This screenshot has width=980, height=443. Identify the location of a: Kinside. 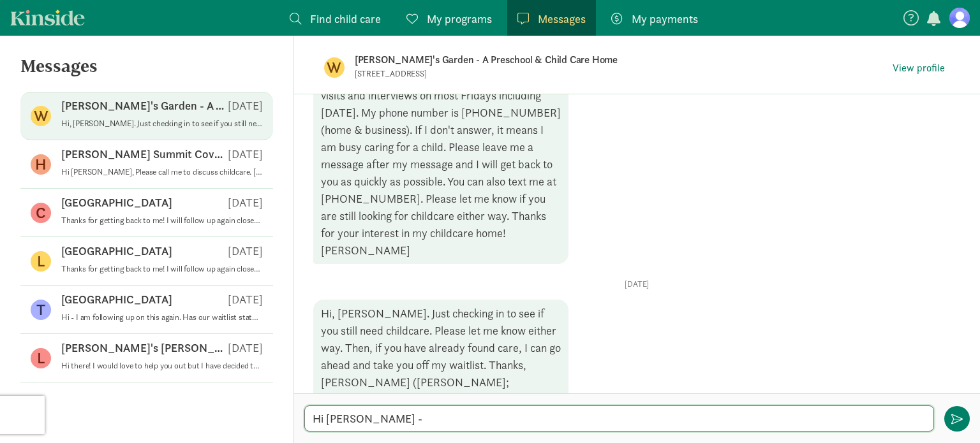
(47, 18).